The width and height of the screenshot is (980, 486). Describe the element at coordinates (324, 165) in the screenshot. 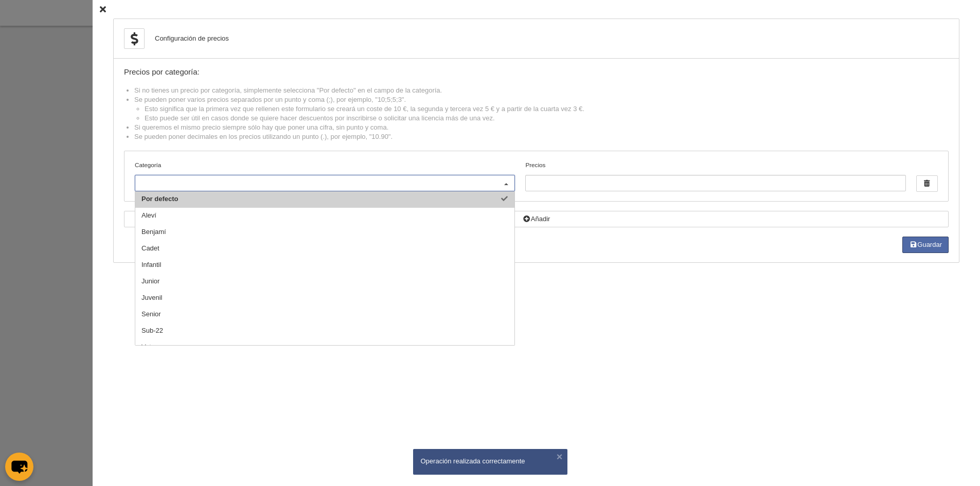

I see `label: Categoría` at that location.